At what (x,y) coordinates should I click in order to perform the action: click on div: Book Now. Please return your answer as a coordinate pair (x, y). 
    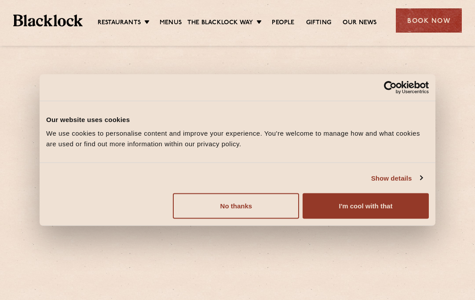
    Looking at the image, I should click on (429, 20).